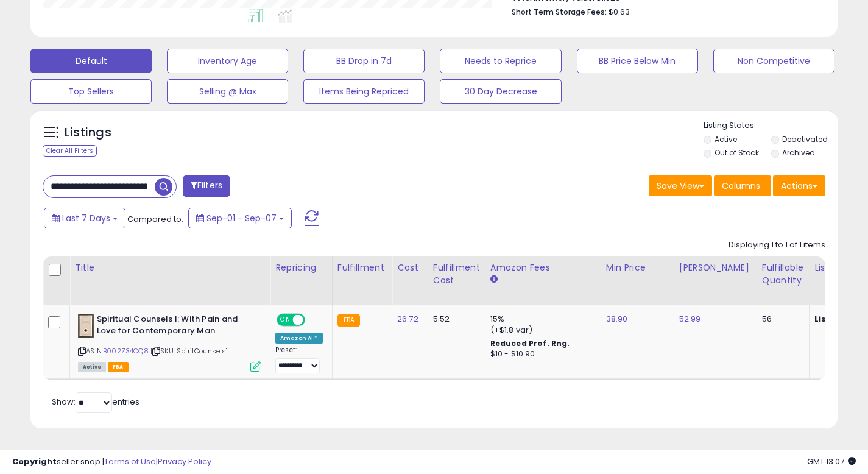 The width and height of the screenshot is (868, 474). Describe the element at coordinates (227, 91) in the screenshot. I see `button: Selling @ Max` at that location.